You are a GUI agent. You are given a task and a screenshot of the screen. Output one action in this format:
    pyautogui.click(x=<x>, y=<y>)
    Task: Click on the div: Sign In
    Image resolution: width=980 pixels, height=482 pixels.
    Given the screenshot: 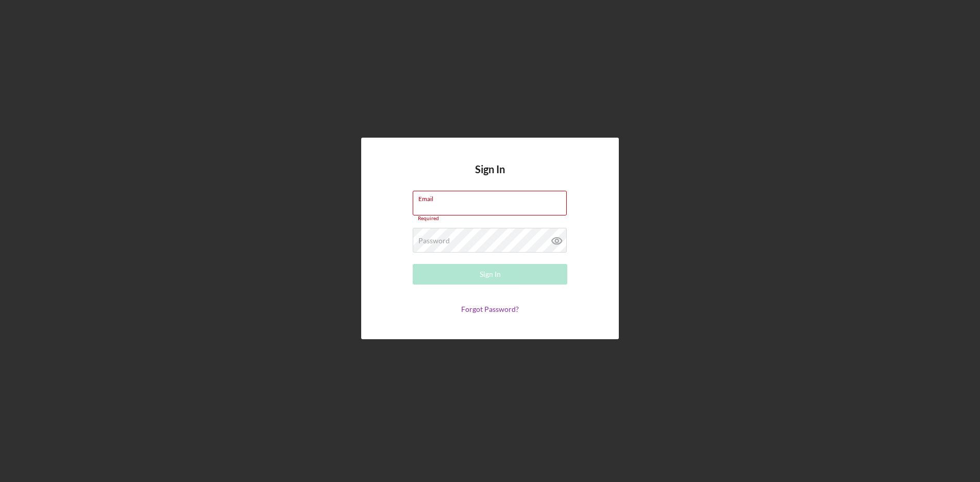 What is the action you would take?
    pyautogui.click(x=490, y=275)
    